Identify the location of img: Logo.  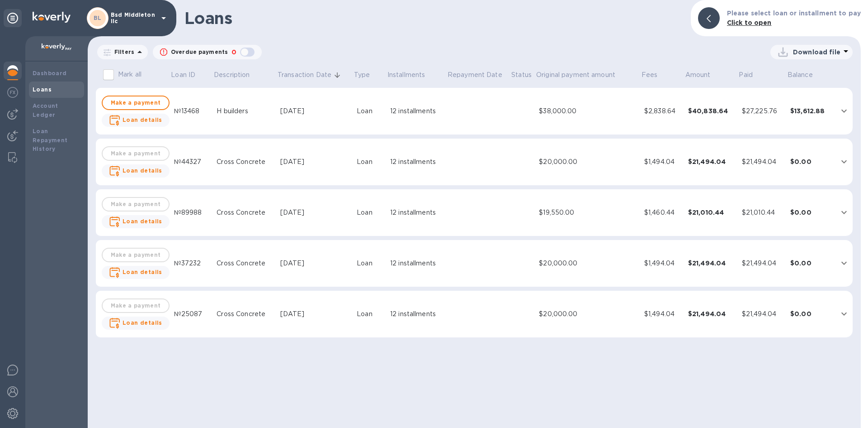
(52, 17).